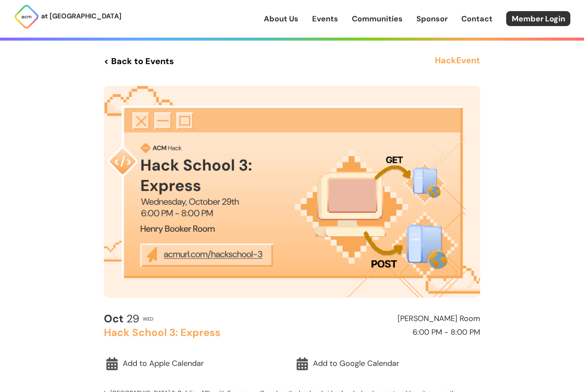  Describe the element at coordinates (197, 364) in the screenshot. I see `a: Add to Apple Calendar` at that location.